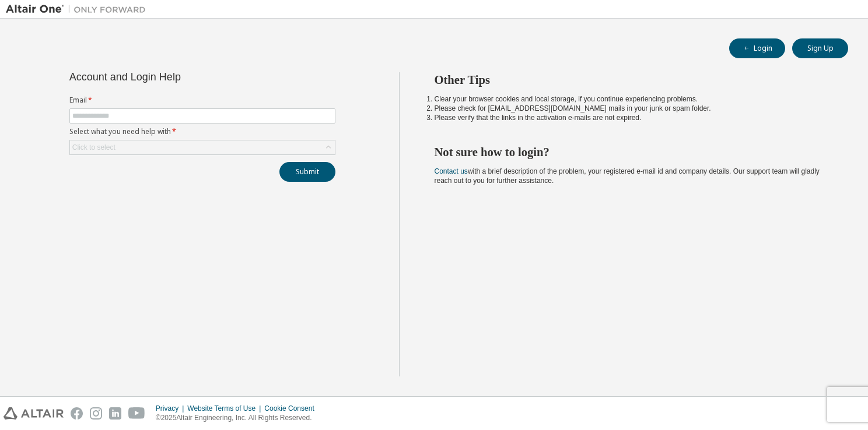 The height and width of the screenshot is (430, 868). Describe the element at coordinates (172, 409) in the screenshot. I see `div: Privacy` at that location.